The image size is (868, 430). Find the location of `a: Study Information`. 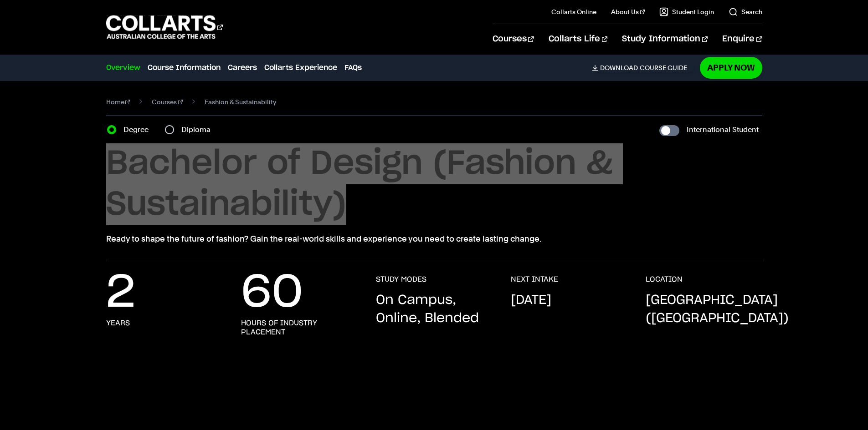

a: Study Information is located at coordinates (665, 39).